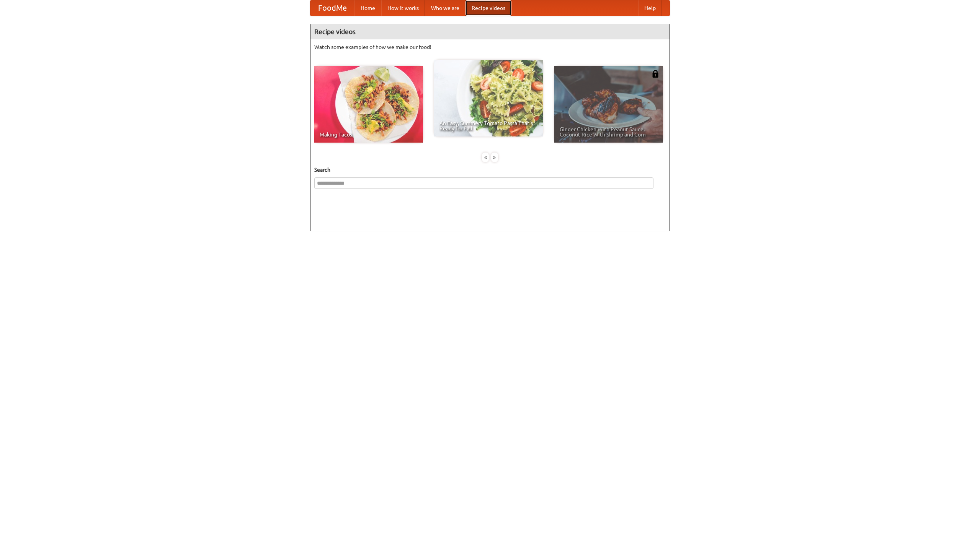 This screenshot has width=980, height=541. What do you see at coordinates (655, 74) in the screenshot?
I see `img: 483408.png` at bounding box center [655, 74].